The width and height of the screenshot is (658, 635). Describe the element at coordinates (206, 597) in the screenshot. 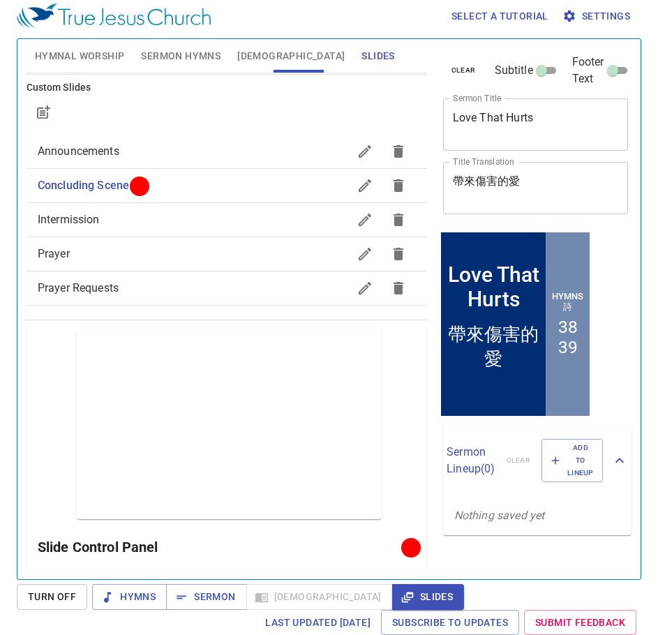

I see `button: Sermon` at that location.